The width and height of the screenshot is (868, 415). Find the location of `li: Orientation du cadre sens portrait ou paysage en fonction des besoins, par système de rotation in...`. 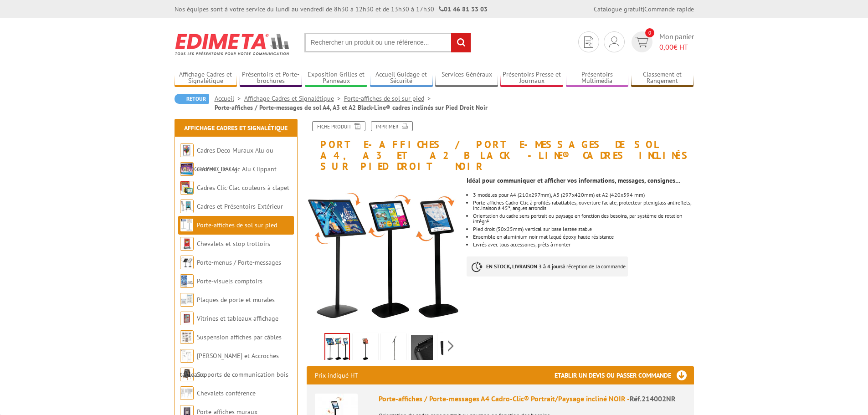

li: Orientation du cadre sens portrait ou paysage en fonction des besoins, par système de rotation in... is located at coordinates (583, 219).